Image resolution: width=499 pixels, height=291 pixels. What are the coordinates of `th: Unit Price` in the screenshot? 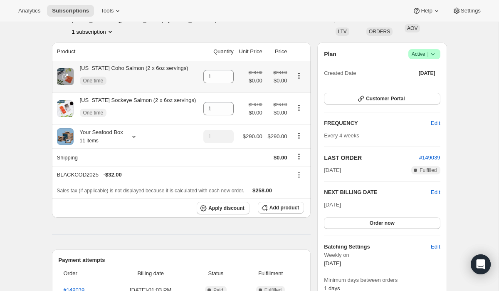 It's located at (250, 52).